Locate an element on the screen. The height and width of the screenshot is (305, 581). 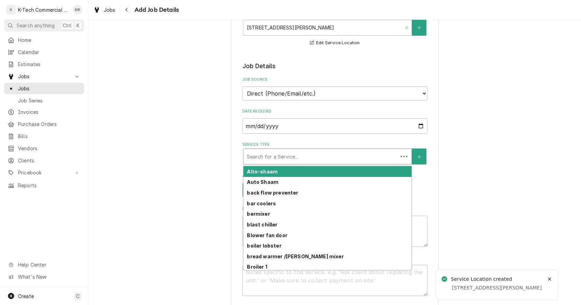
label: Date Received is located at coordinates (335, 111).